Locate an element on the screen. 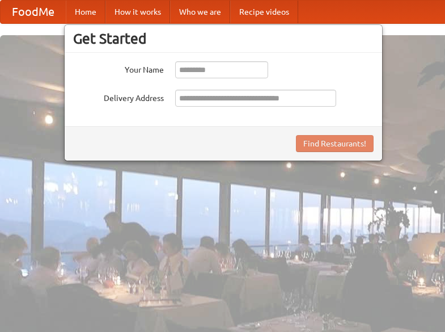 Image resolution: width=445 pixels, height=332 pixels. a: Recipe videos is located at coordinates (264, 12).